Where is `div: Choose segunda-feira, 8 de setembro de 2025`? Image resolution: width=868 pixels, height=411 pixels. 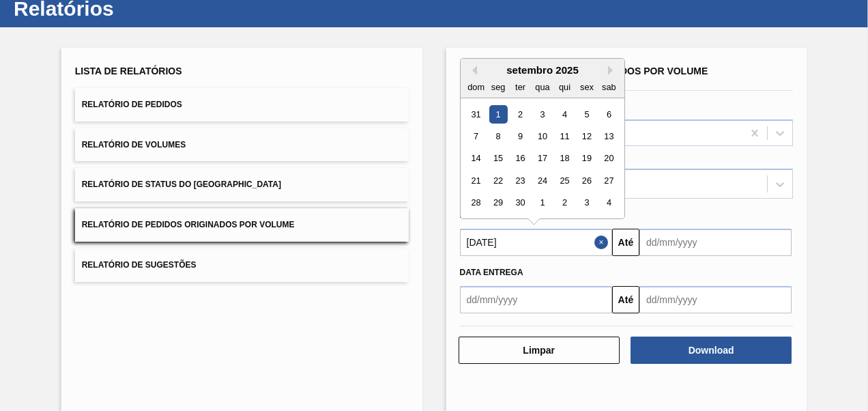
div: Choose segunda-feira, 8 de setembro de 2025 is located at coordinates (497, 135).